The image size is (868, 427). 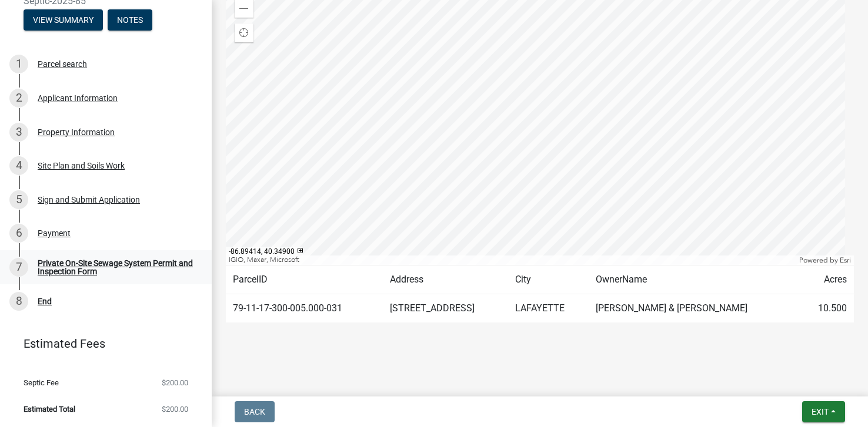 I want to click on td: OwnerName, so click(x=694, y=280).